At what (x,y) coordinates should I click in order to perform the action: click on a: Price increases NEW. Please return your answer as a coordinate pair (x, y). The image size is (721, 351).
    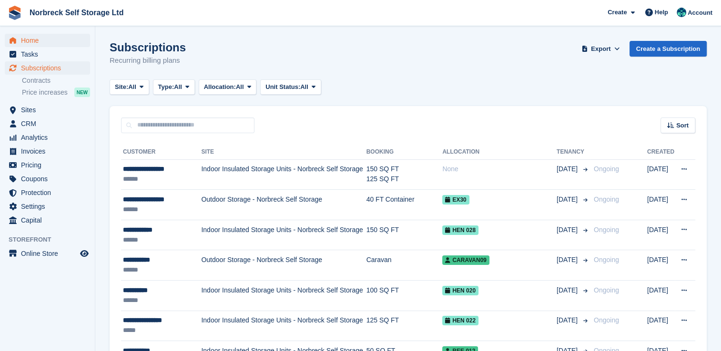
    Looking at the image, I should click on (56, 92).